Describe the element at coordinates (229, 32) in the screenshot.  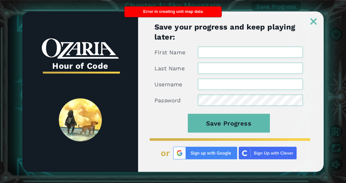
I see `h1: Save your progress and keep playing later:` at that location.